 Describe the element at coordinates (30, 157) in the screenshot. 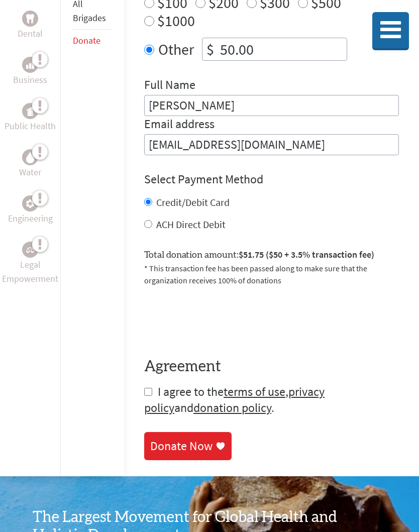

I see `img: Water` at that location.